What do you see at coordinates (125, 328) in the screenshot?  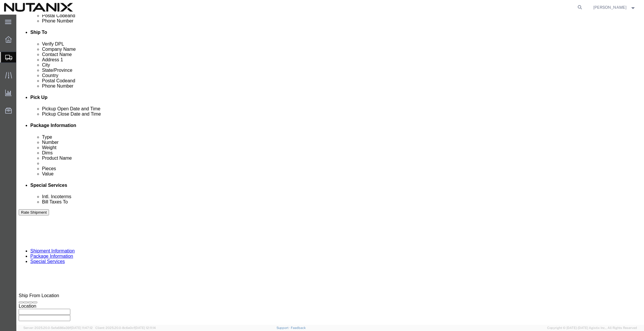 I see `span: Client: 2025.20.0-8c6e0cf` at bounding box center [125, 328].